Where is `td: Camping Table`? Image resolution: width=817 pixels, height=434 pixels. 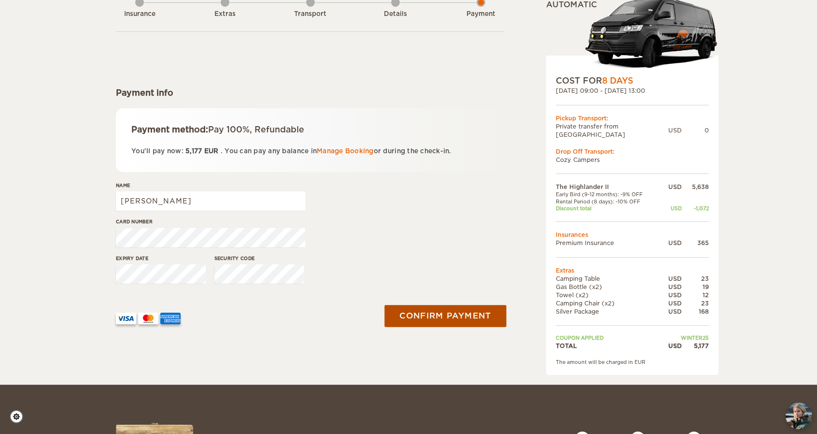
td: Camping Table is located at coordinates (608, 278).